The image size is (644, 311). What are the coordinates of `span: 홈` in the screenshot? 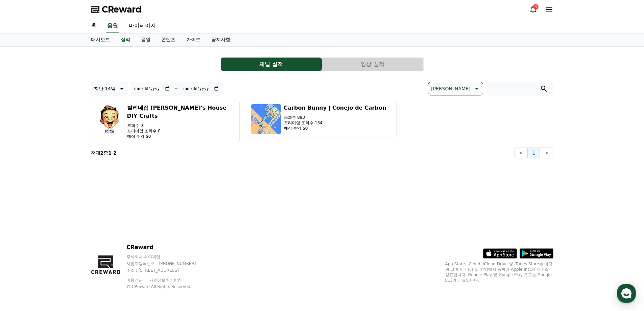 It's located at (23, 227).